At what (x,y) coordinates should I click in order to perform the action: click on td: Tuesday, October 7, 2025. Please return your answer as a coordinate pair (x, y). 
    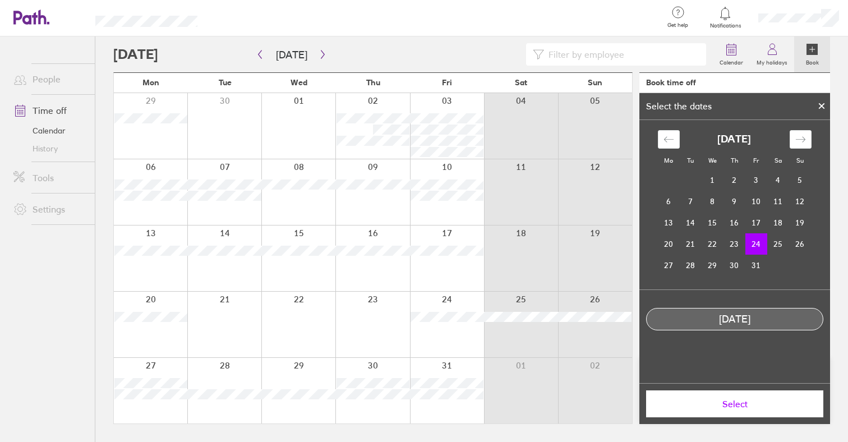
    Looking at the image, I should click on (690, 201).